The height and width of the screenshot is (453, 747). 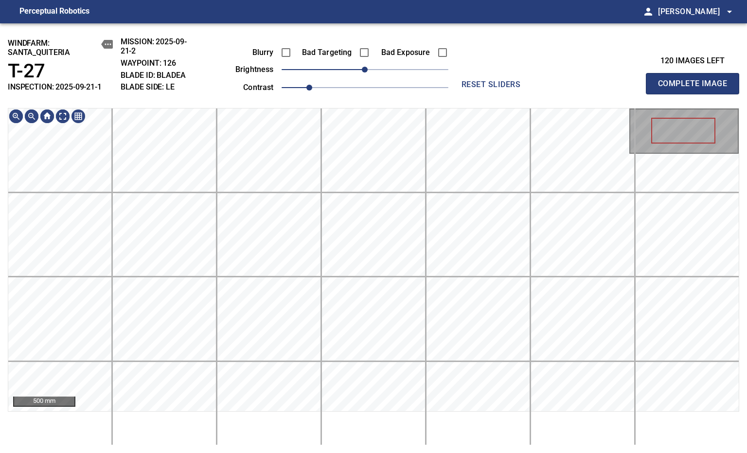 I want to click on div: Go home, so click(x=47, y=116).